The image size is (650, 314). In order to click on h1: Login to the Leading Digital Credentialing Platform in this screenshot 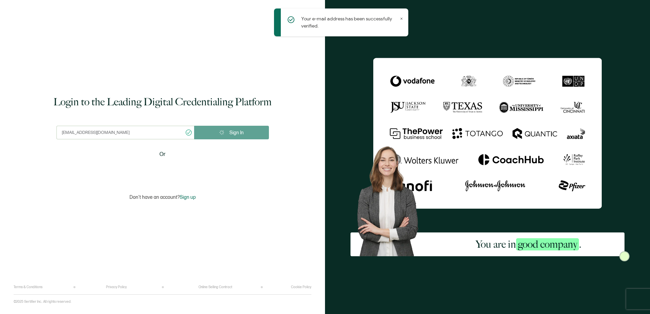, I will do `click(162, 102)`.